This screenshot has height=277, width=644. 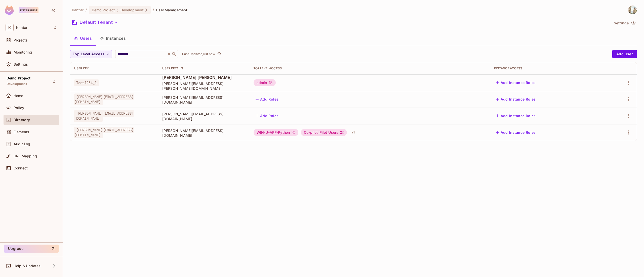 I want to click on div: User Key, so click(x=114, y=68).